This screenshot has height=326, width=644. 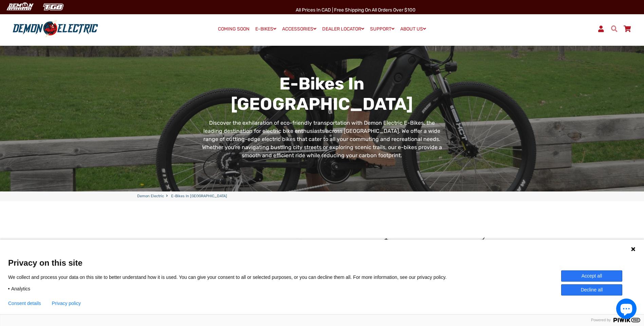 What do you see at coordinates (275, 264) in the screenshot?
I see `img: Trinity Foldable E-Trike` at bounding box center [275, 264].